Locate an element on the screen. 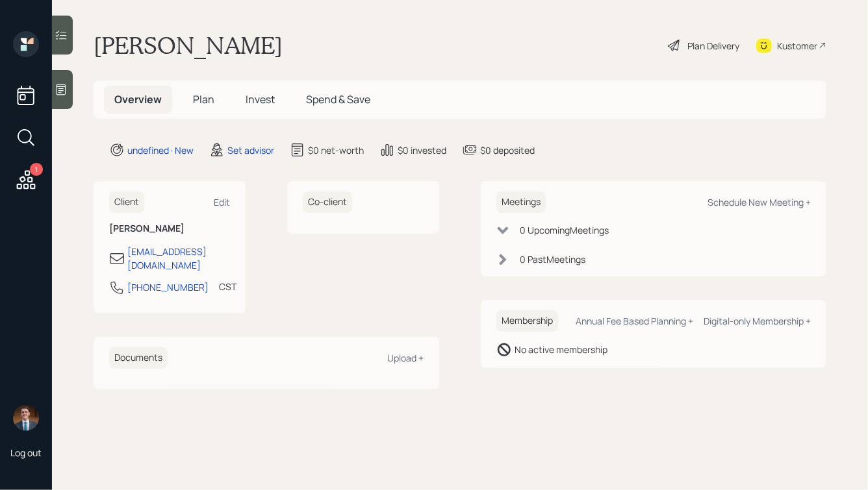 The image size is (868, 490). h6: Client is located at coordinates (127, 202).